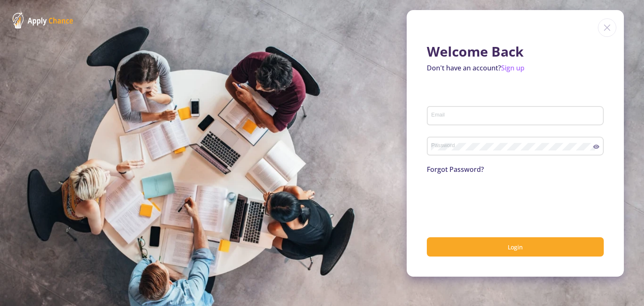 Image resolution: width=644 pixels, height=306 pixels. What do you see at coordinates (607, 28) in the screenshot?
I see `img: close icon` at bounding box center [607, 28].